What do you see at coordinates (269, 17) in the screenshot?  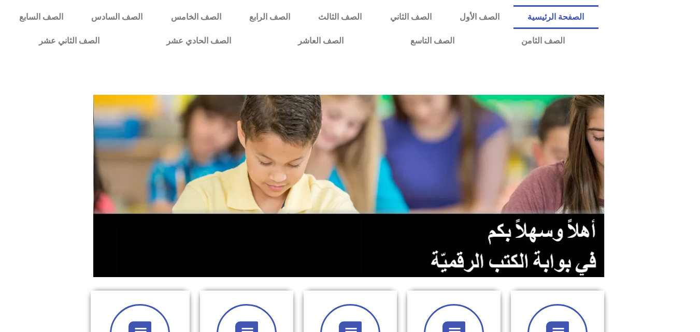 I see `a: الصف الرابع` at bounding box center [269, 17].